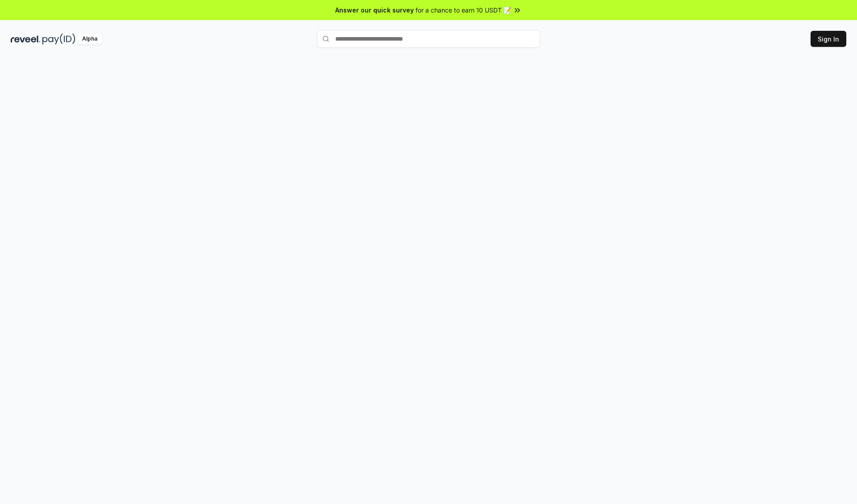  What do you see at coordinates (828, 39) in the screenshot?
I see `button: Sign In` at bounding box center [828, 39].